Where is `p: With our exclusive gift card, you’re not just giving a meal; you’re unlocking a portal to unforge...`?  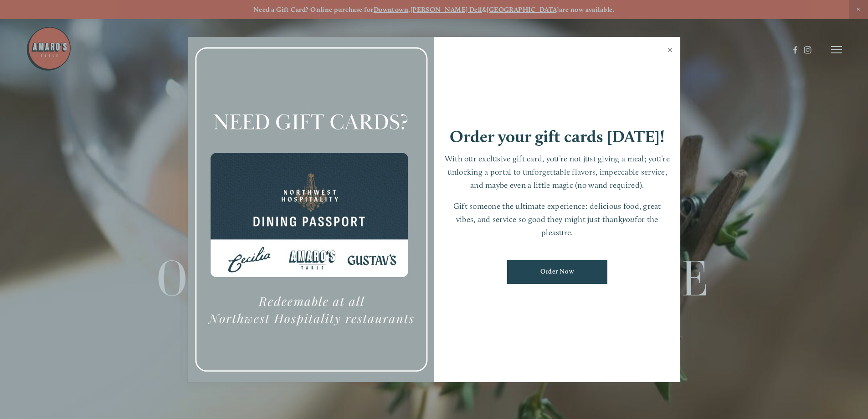 p: With our exclusive gift card, you’re not just giving a meal; you’re unlocking a portal to unforge... is located at coordinates (557, 172).